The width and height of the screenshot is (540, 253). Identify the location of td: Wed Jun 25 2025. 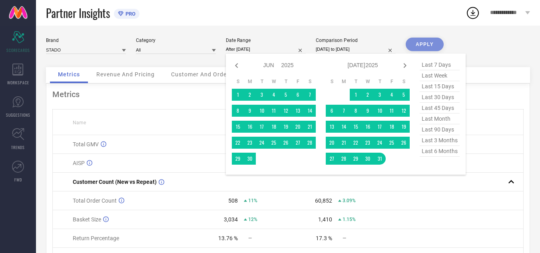
(274, 143).